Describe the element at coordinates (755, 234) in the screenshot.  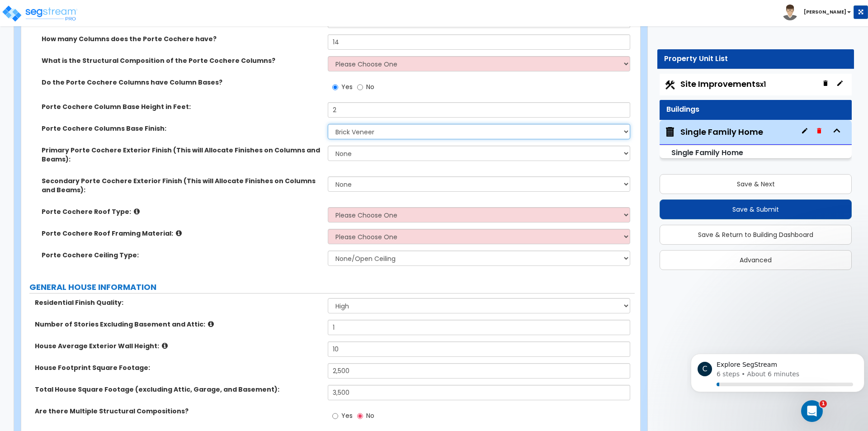
I see `button: Save & Return to Building Dashboard` at that location.